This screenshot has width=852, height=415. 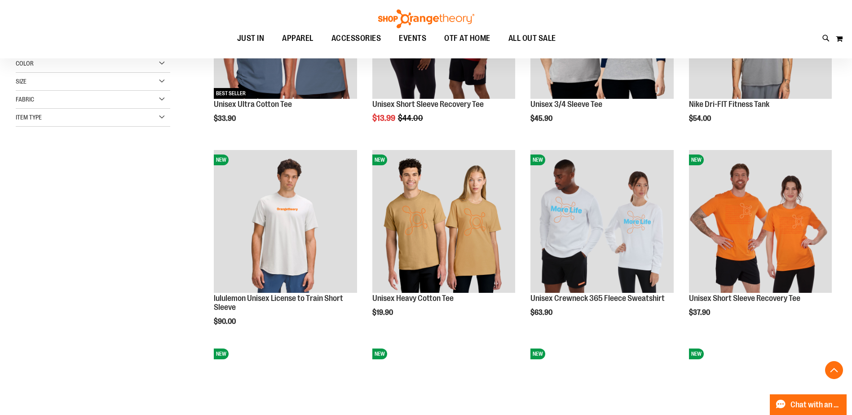 I want to click on span: Chat with an Expert, so click(x=816, y=405).